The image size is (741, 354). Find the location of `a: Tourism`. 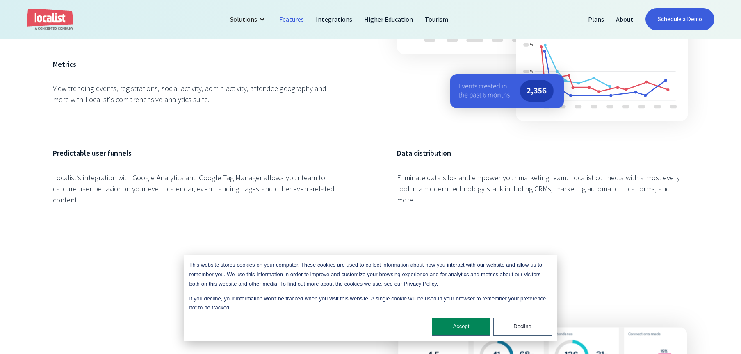

a: Tourism is located at coordinates (437, 19).